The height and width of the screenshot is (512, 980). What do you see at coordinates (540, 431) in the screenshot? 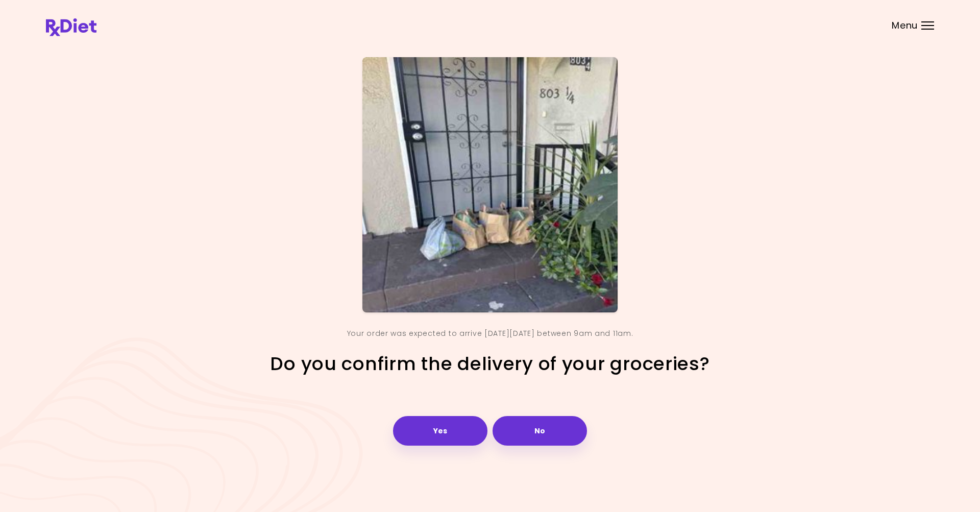
I see `button: No` at bounding box center [540, 431].